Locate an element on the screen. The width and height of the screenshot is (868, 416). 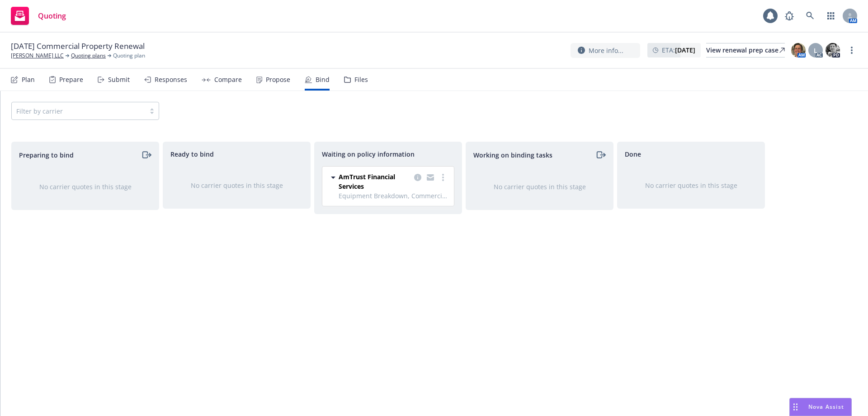
div: Submit is located at coordinates (119, 80).